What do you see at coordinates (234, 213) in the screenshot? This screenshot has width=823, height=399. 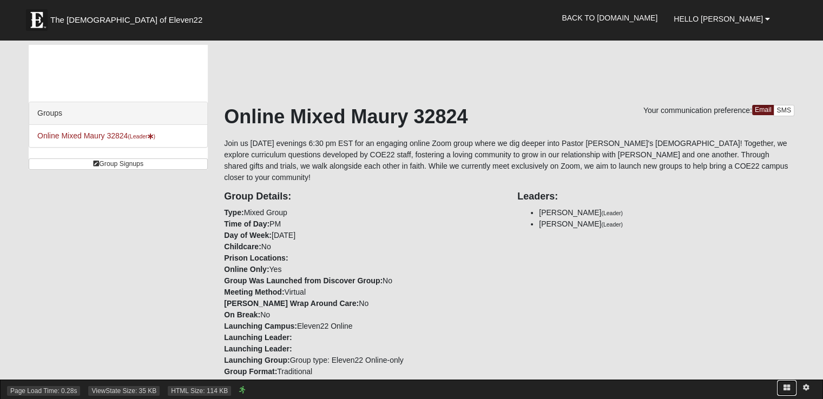 I see `strong: Type:` at bounding box center [234, 213].